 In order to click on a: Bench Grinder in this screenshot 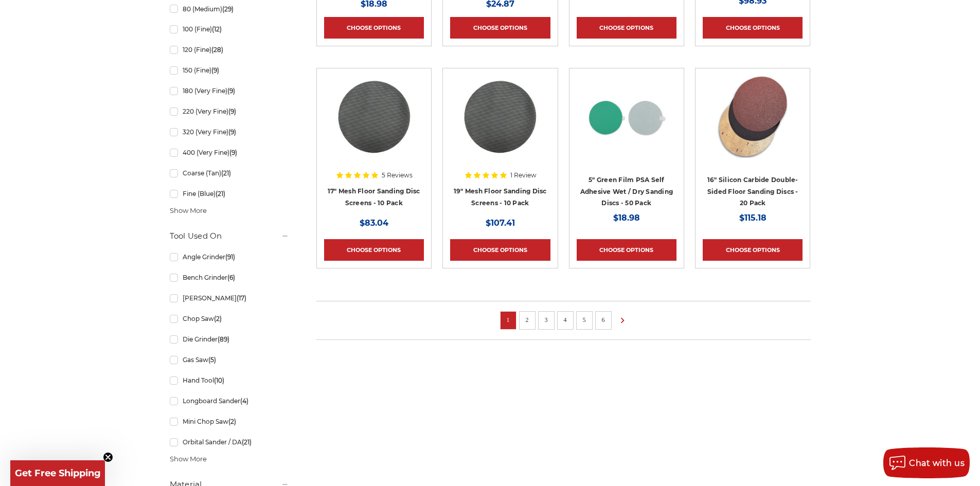, I will do `click(230, 277)`.